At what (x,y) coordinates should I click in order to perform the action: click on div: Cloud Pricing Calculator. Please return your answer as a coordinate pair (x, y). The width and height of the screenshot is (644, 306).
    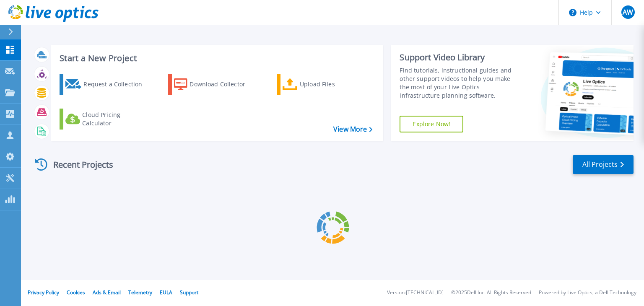
    Looking at the image, I should click on (116, 119).